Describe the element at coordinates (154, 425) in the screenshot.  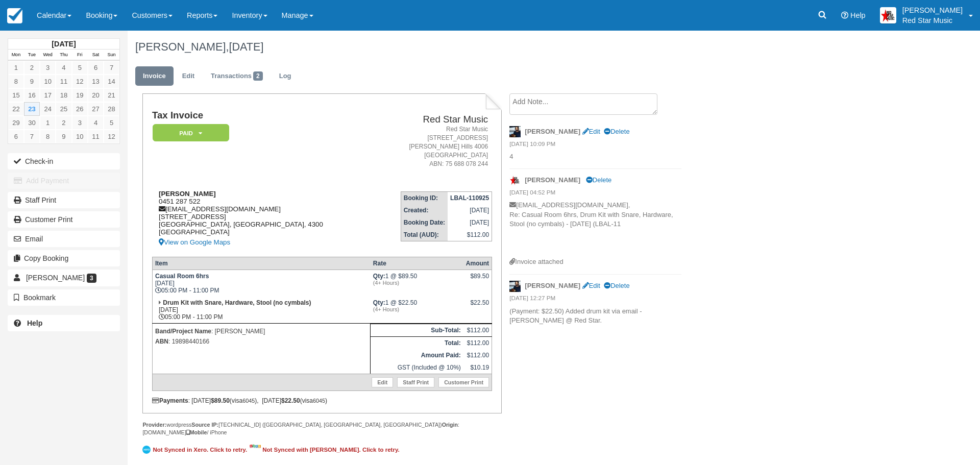
I see `strong: Provider:` at that location.